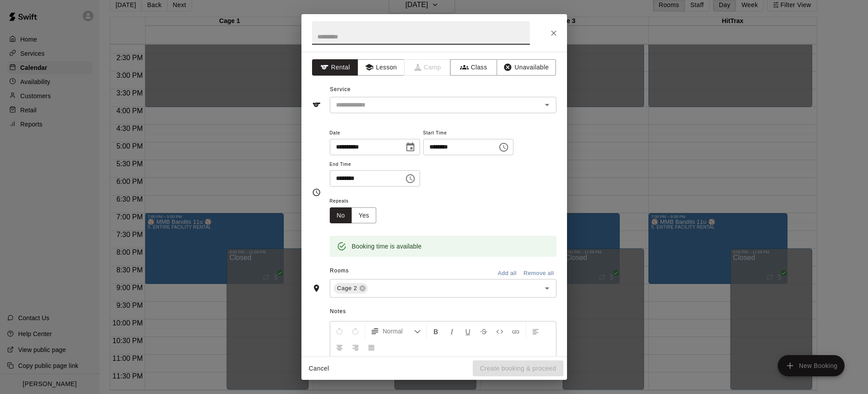 This screenshot has width=868, height=394. Describe the element at coordinates (428, 67) in the screenshot. I see `span: Camps can only be created in the Services page` at that location.